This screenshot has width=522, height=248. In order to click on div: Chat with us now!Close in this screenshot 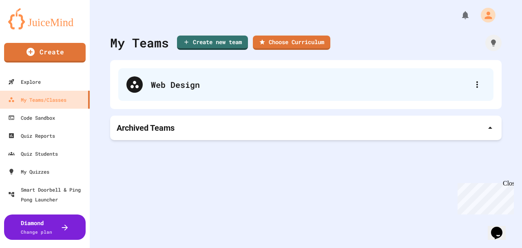, I will do `click(30, 27)`.